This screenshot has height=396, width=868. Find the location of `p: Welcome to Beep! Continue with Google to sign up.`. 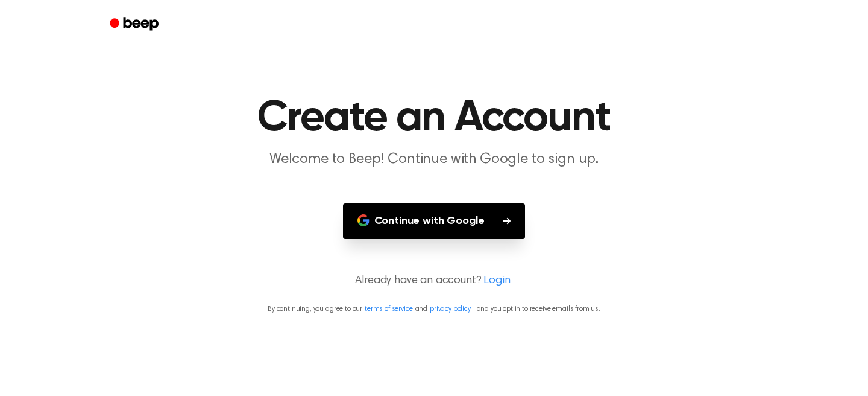

p: Welcome to Beep! Continue with Google to sign up. is located at coordinates (434, 159).